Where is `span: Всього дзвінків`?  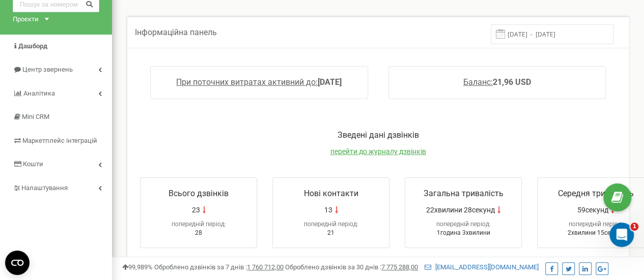 span: Всього дзвінків is located at coordinates (198, 193).